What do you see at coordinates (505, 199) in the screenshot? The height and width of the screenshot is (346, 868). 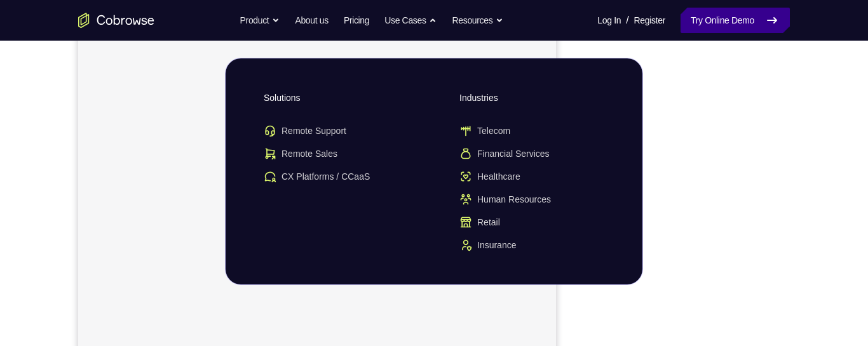 I see `span: Human Resources` at bounding box center [505, 199].